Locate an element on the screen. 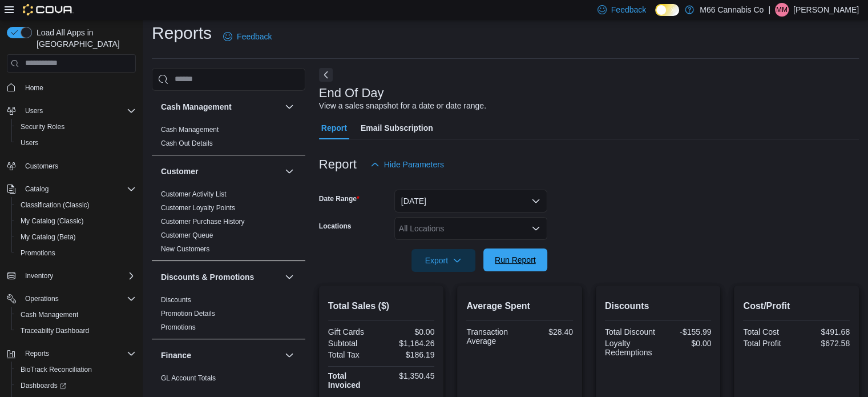 This screenshot has height=397, width=868. button: Users is located at coordinates (76, 143).